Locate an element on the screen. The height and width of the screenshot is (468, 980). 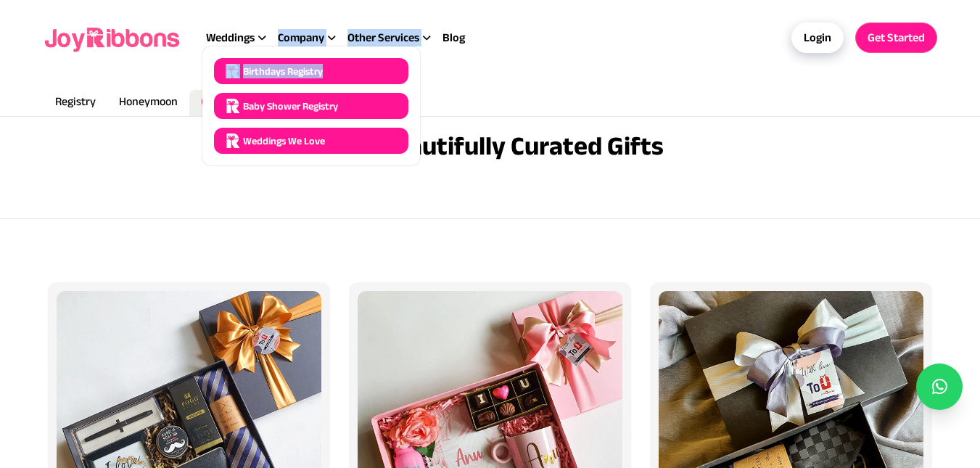
span: Birthdays Registry is located at coordinates (283, 71).